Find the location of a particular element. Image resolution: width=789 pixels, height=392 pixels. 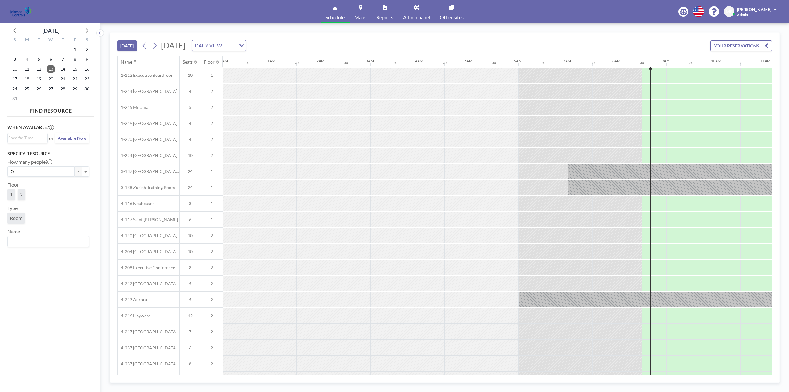

div: 5AM is located at coordinates (468, 61).